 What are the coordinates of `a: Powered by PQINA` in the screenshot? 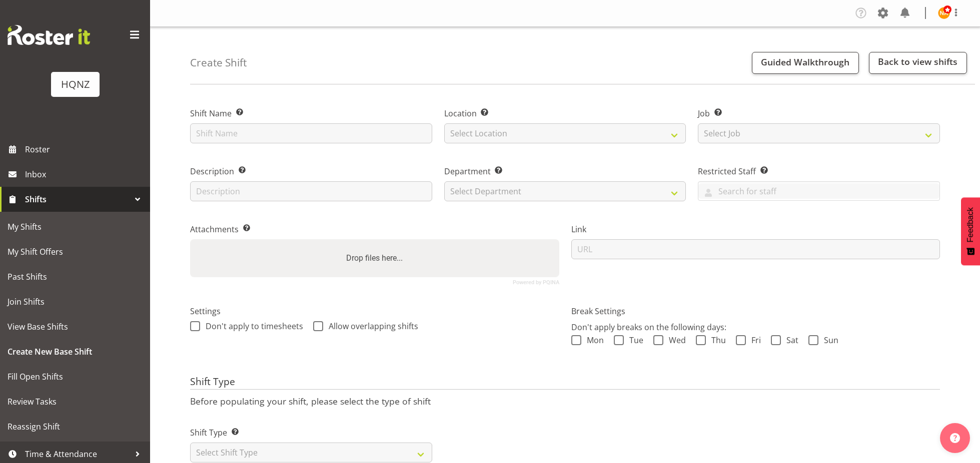 It's located at (536, 282).